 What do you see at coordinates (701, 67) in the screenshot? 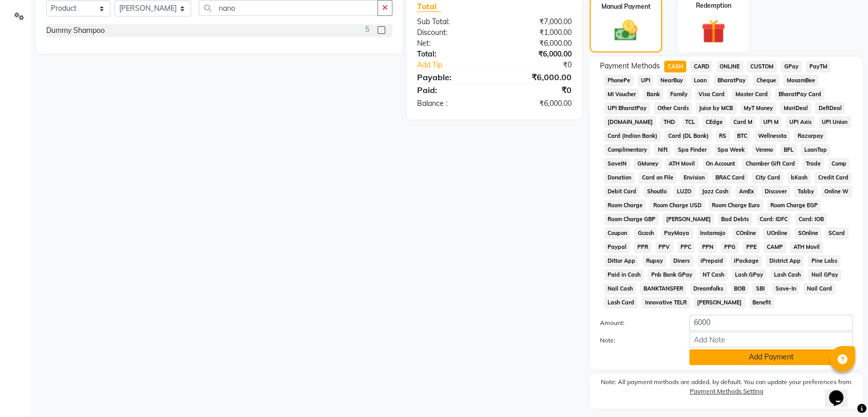
I see `span: CARD` at bounding box center [701, 67].